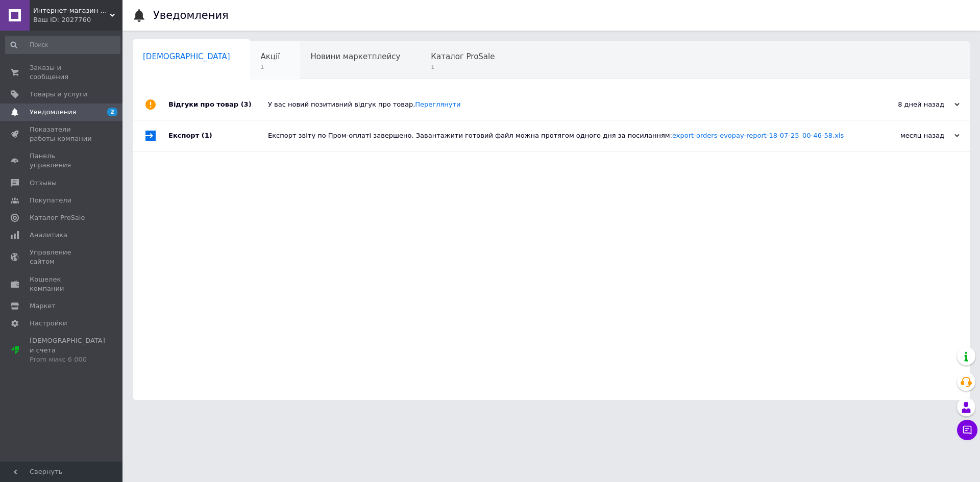 The width and height of the screenshot is (980, 482). I want to click on div: месяц назад, so click(909, 136).